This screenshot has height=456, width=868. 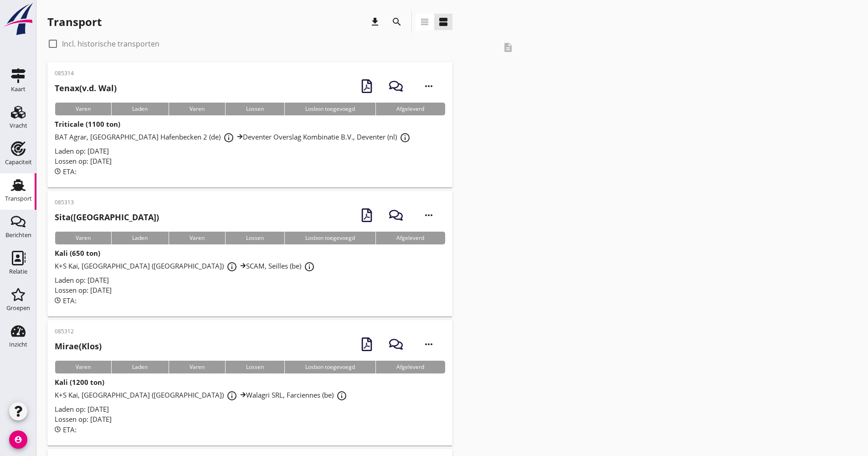 What do you see at coordinates (18, 89) in the screenshot?
I see `div: Kaart` at bounding box center [18, 89].